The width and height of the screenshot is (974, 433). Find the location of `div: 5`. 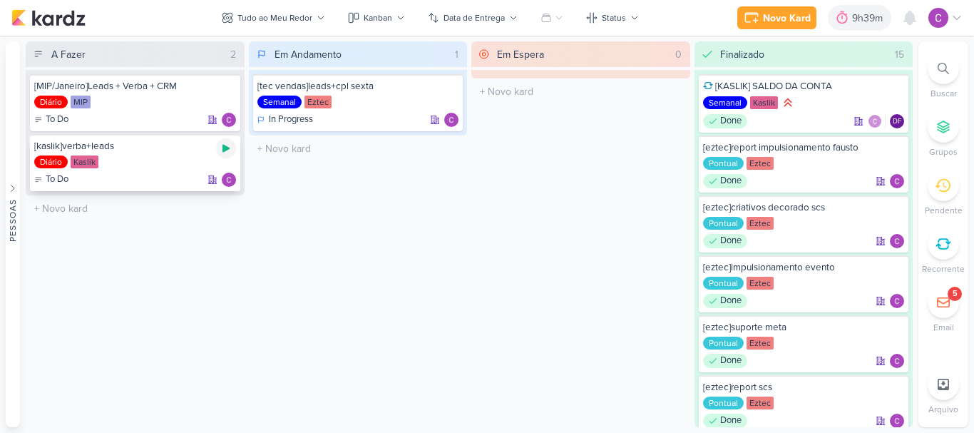

div: 5 is located at coordinates (955, 294).